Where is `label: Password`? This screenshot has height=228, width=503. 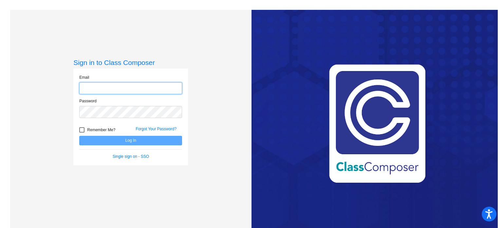 label: Password is located at coordinates (88, 101).